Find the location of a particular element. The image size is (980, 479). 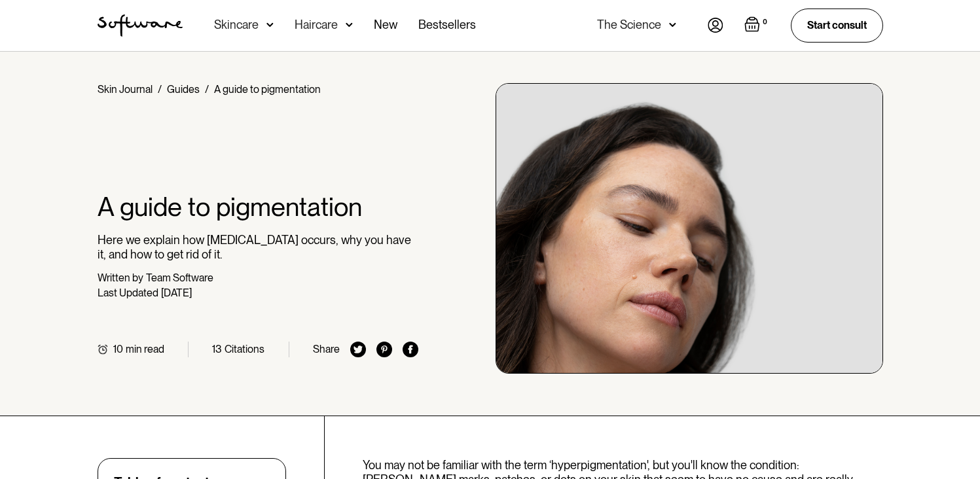

div: Team Software is located at coordinates (180, 278).